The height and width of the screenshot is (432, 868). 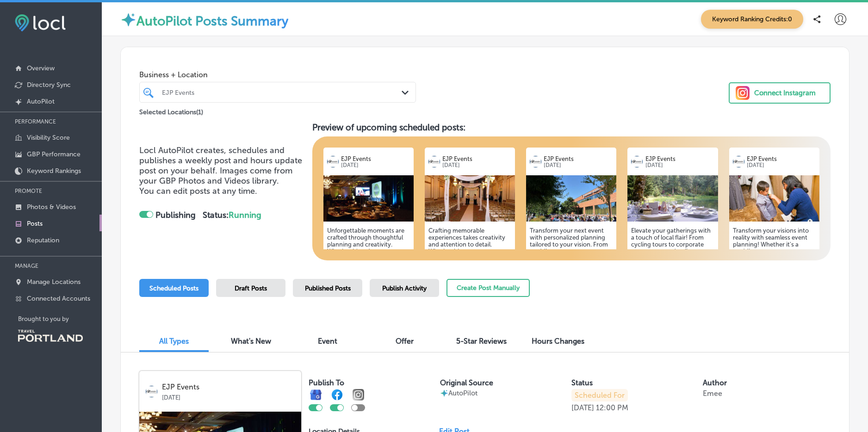 What do you see at coordinates (405, 341) in the screenshot?
I see `span: Offer` at bounding box center [405, 341].